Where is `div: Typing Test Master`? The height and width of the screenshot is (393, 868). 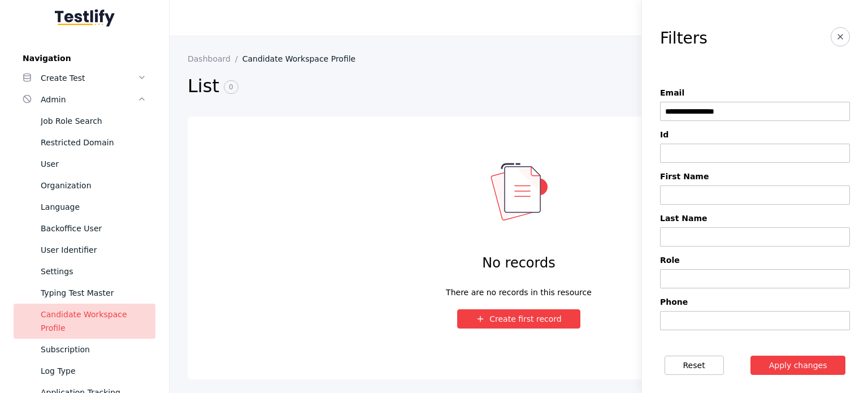 div: Typing Test Master is located at coordinates (94, 293).